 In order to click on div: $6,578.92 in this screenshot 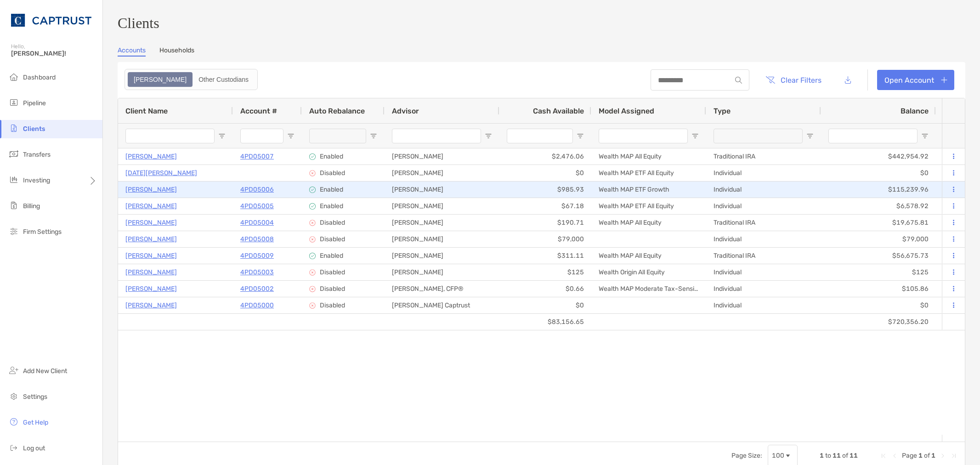, I will do `click(878, 206)`.